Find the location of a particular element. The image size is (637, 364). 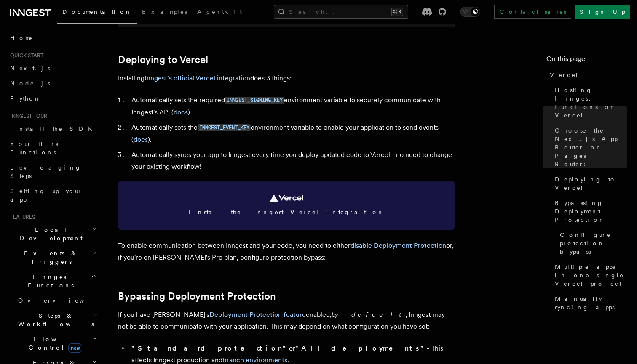

span: Hosting Inngest functions on Vercel is located at coordinates (590, 102).